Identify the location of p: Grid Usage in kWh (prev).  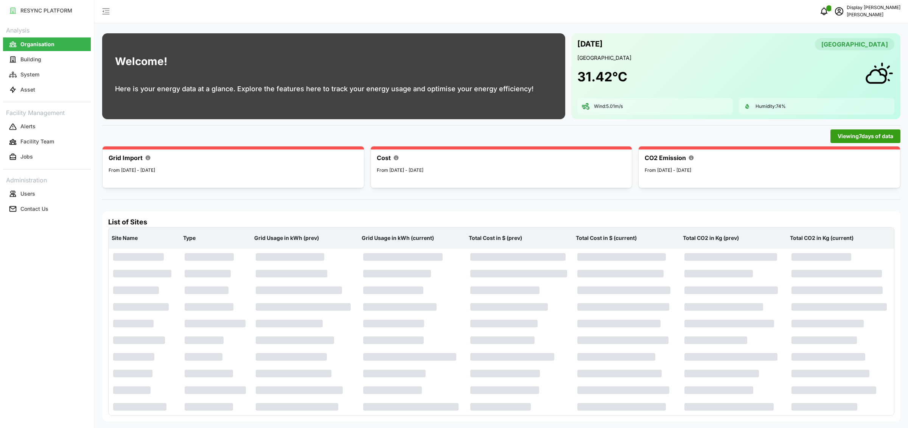
(305, 238).